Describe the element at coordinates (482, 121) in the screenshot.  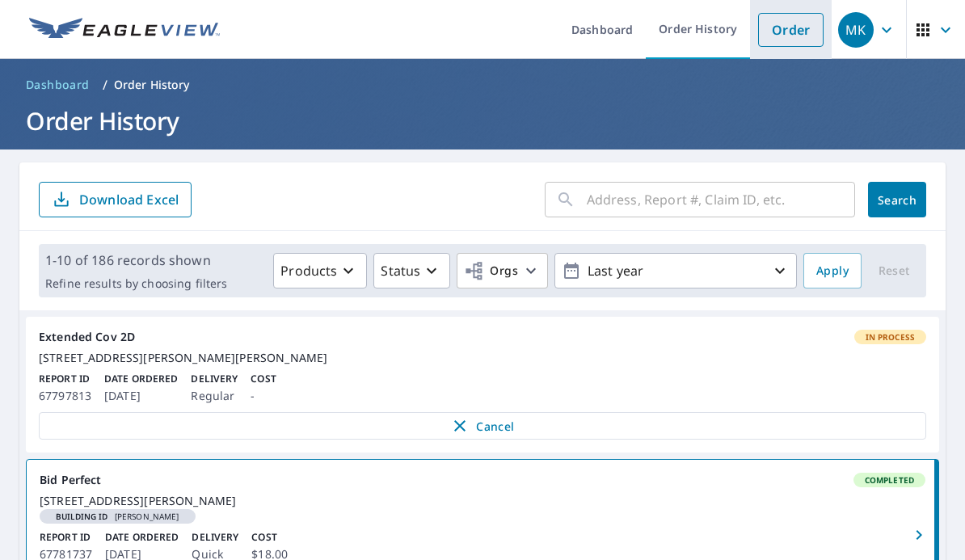
I see `h1: Order History` at that location.